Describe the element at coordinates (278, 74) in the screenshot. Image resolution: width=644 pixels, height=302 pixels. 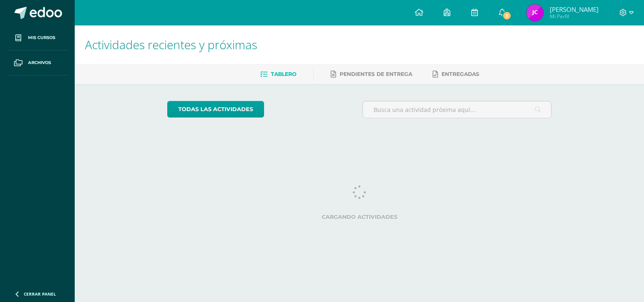
I see `a: Tablero` at that location.